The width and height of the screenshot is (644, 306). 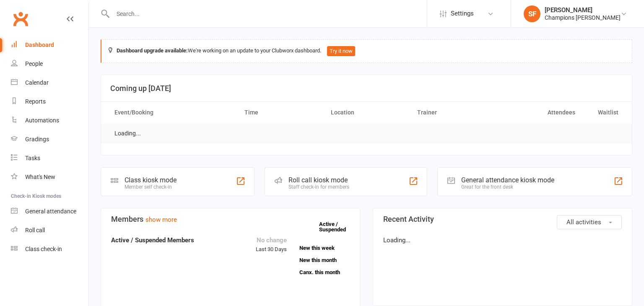 I want to click on a: General attendance kiosk mode, so click(x=49, y=211).